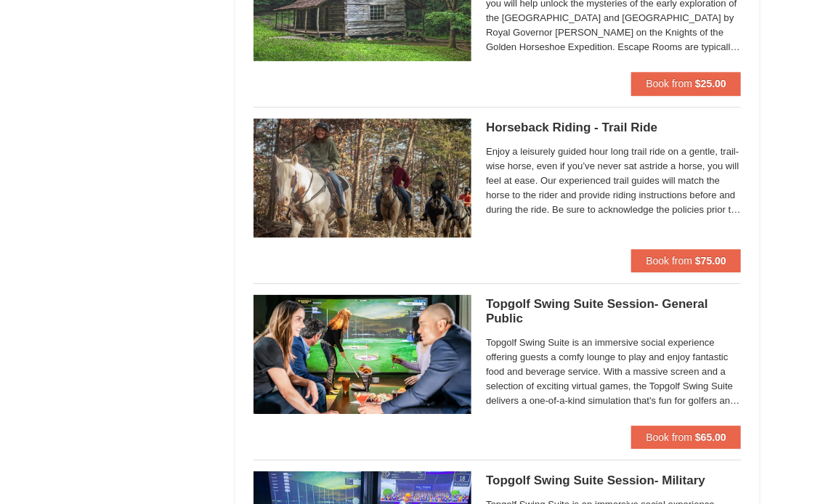 The image size is (815, 504). I want to click on button: Book from $65.00, so click(685, 437).